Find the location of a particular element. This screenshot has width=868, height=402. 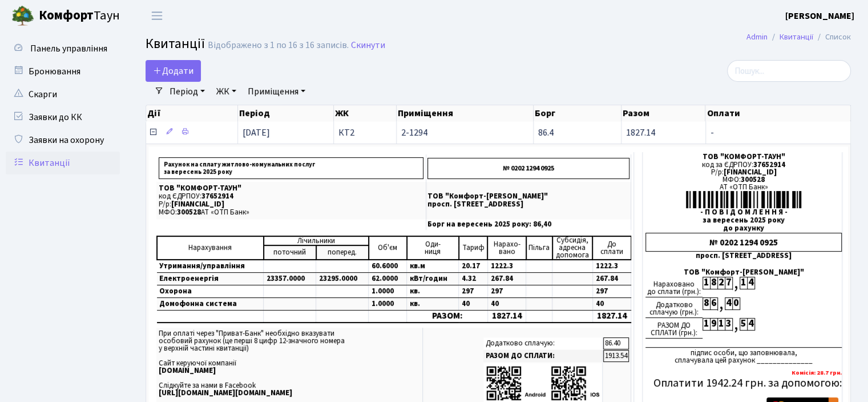

button: Переключити навігацію is located at coordinates (157, 15).